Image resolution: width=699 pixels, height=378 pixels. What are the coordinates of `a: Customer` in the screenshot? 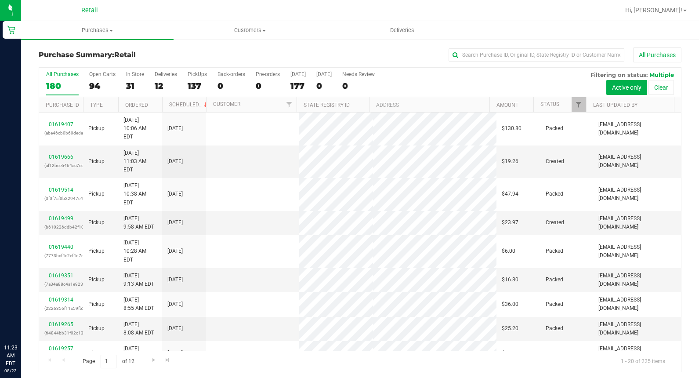 It's located at (227, 104).